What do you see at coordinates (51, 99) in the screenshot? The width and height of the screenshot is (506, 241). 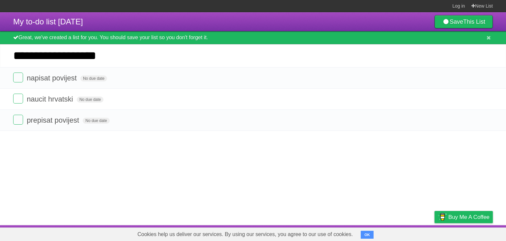 I see `span: naucit hrvatski` at bounding box center [51, 99].